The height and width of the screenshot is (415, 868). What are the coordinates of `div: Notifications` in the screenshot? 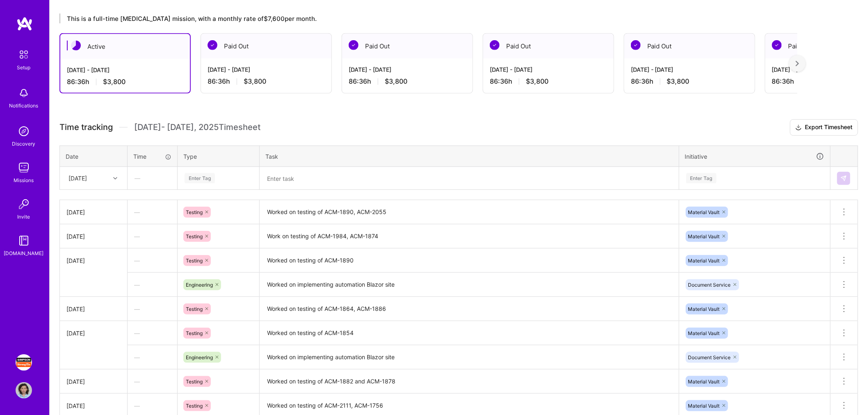 It's located at (24, 105).